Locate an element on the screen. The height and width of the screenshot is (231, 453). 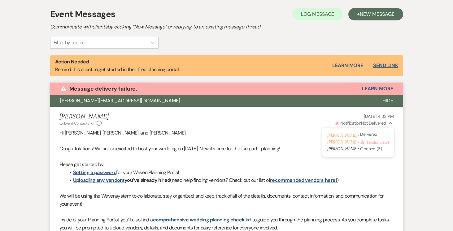
span: Inside of your Planning Portal, you’ll also find a is located at coordinates (106, 220).